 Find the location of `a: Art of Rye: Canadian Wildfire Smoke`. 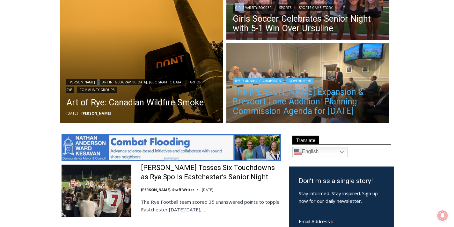

a: Art of Rye: Canadian Wildfire Smoke is located at coordinates (142, 103).